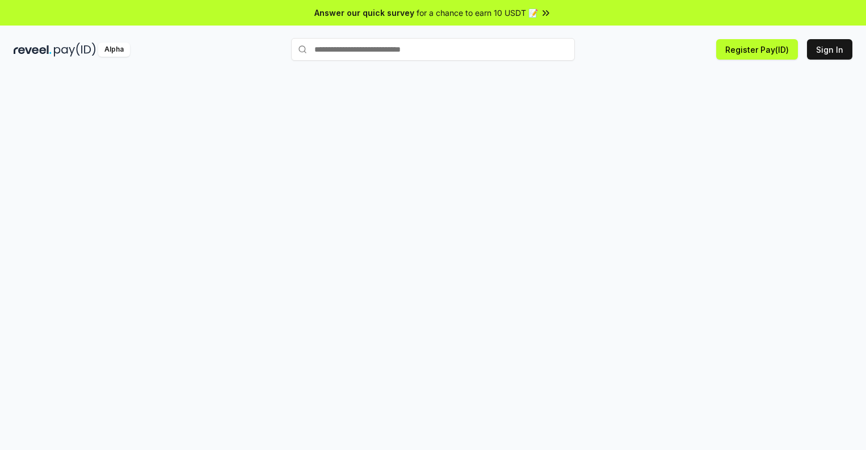  Describe the element at coordinates (757, 49) in the screenshot. I see `button: Register Pay(ID)` at that location.